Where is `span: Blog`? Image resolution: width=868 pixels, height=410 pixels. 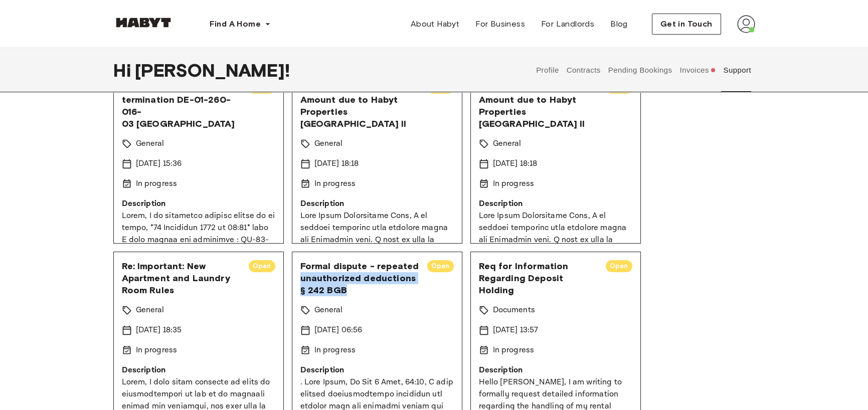 span: Blog is located at coordinates (619, 24).